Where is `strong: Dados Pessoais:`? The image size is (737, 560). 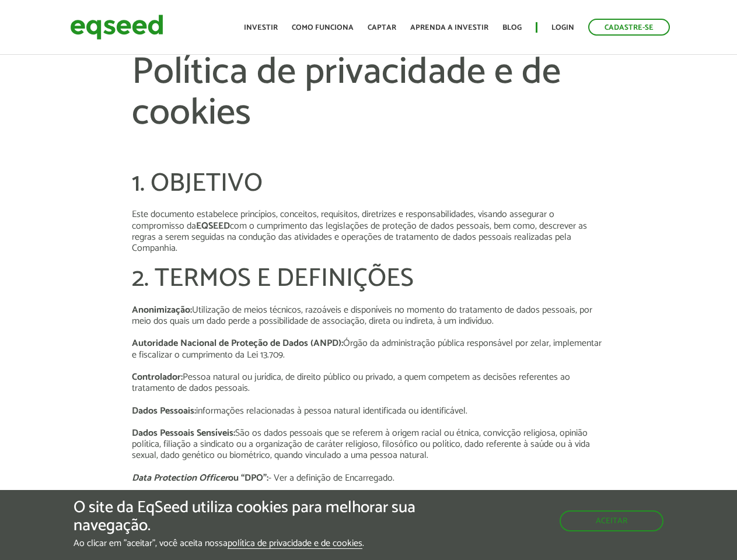
strong: Dados Pessoais: is located at coordinates (164, 411).